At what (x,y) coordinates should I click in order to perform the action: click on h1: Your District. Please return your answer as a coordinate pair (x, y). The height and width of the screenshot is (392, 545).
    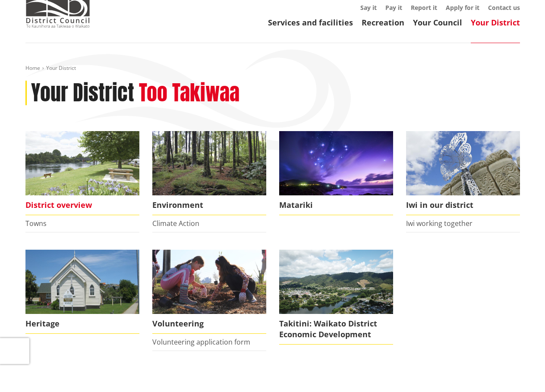
    Looking at the image, I should click on (82, 93).